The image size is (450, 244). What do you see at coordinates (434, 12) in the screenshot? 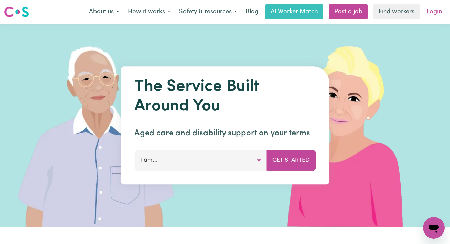
I see `a: Login` at bounding box center [434, 12].